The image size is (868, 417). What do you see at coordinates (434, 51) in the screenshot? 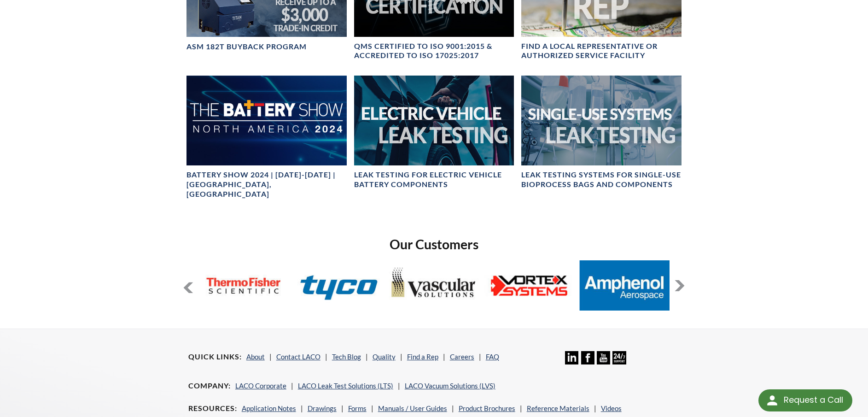
I see `h4: QMS CERTIFIED to ISO 9001:2015 & Accredited to ISO 17025:2017` at bounding box center [434, 51].